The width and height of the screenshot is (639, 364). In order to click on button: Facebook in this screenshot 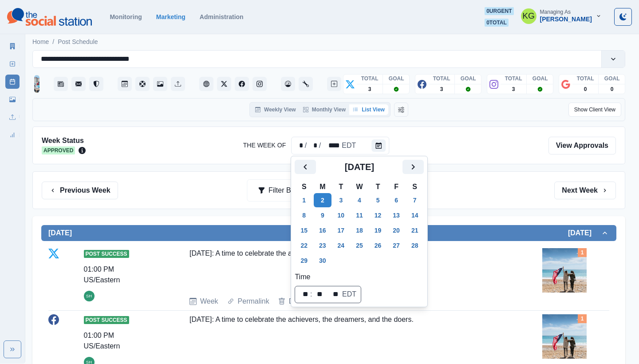, I will do `click(242, 84)`.